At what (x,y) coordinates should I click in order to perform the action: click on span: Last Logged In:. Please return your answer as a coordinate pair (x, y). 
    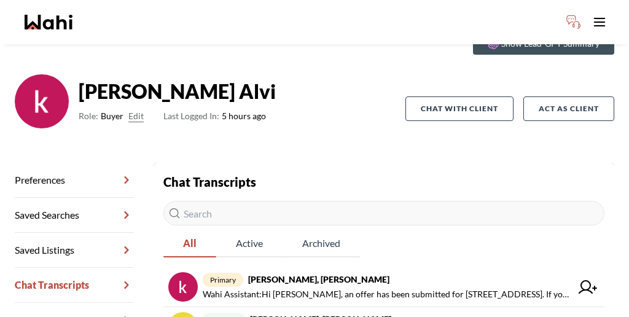
    Looking at the image, I should click on (191, 116).